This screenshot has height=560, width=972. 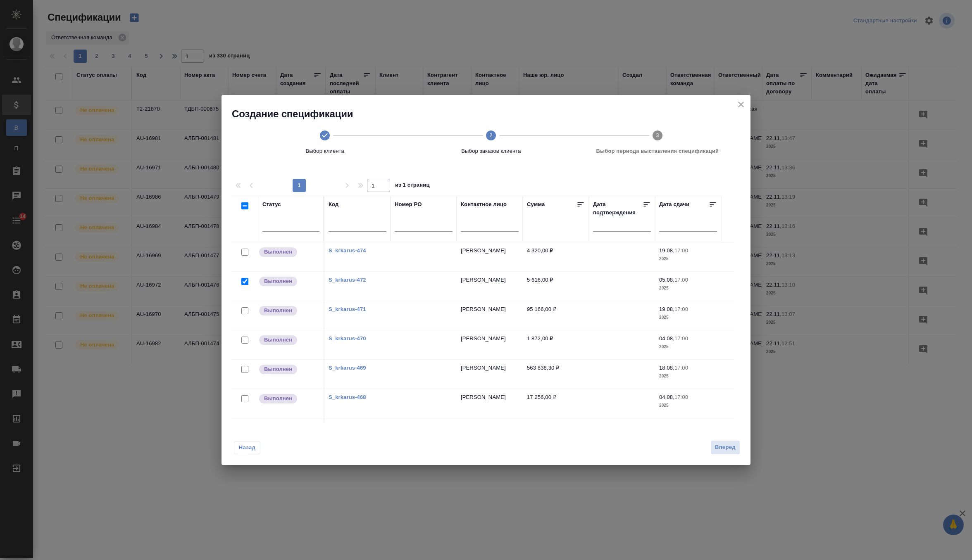 What do you see at coordinates (412, 186) in the screenshot?
I see `span: из 1 страниц` at bounding box center [412, 186].